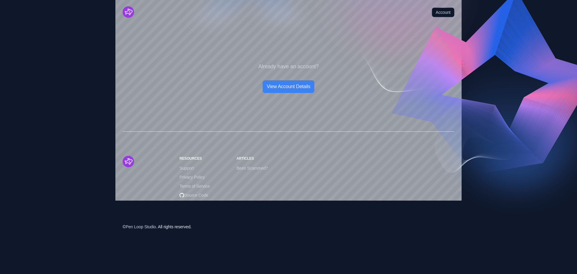 This screenshot has height=274, width=577. What do you see at coordinates (192, 177) in the screenshot?
I see `span: Privacy Policy` at bounding box center [192, 177].